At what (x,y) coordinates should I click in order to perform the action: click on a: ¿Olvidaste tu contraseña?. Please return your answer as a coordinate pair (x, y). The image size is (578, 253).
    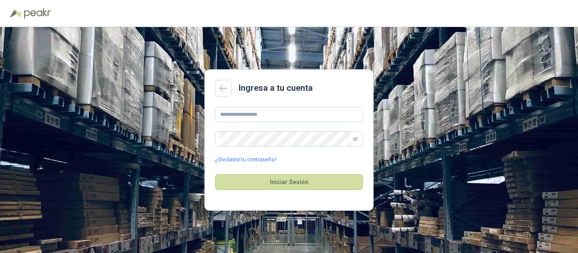
    Looking at the image, I should click on (245, 160).